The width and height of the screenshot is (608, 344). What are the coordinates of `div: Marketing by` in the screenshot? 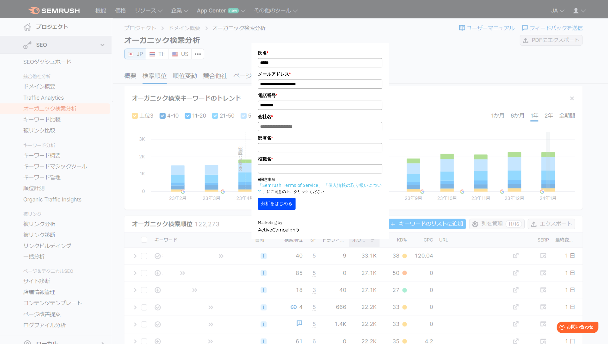 It's located at (320, 223).